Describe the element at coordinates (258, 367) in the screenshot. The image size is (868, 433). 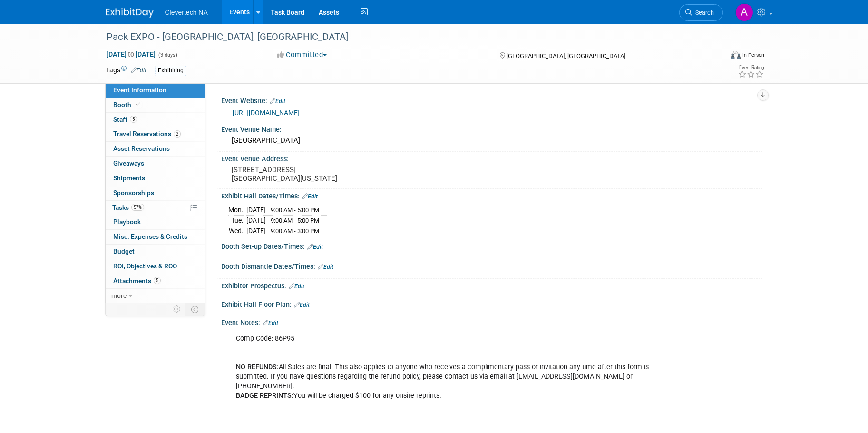
I see `b: NO REFUNDS:` at that location.